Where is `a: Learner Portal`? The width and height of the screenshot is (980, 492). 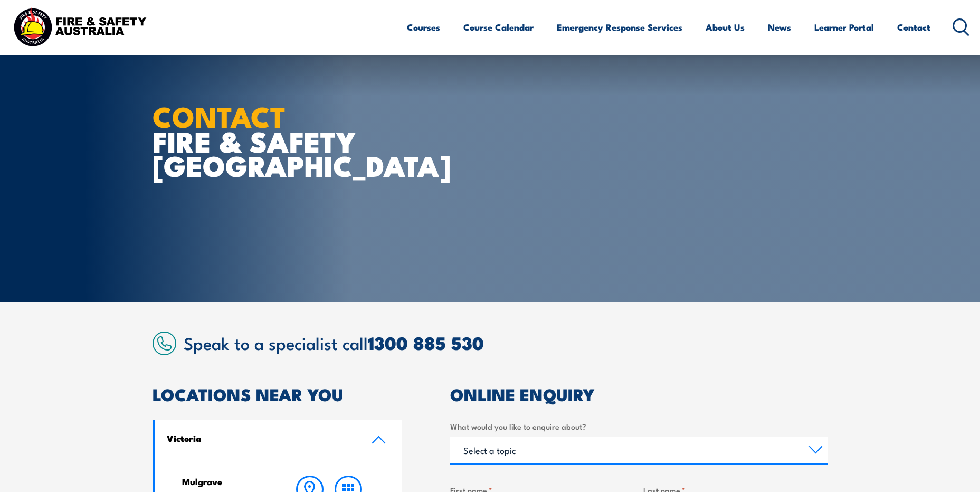 a: Learner Portal is located at coordinates (843, 27).